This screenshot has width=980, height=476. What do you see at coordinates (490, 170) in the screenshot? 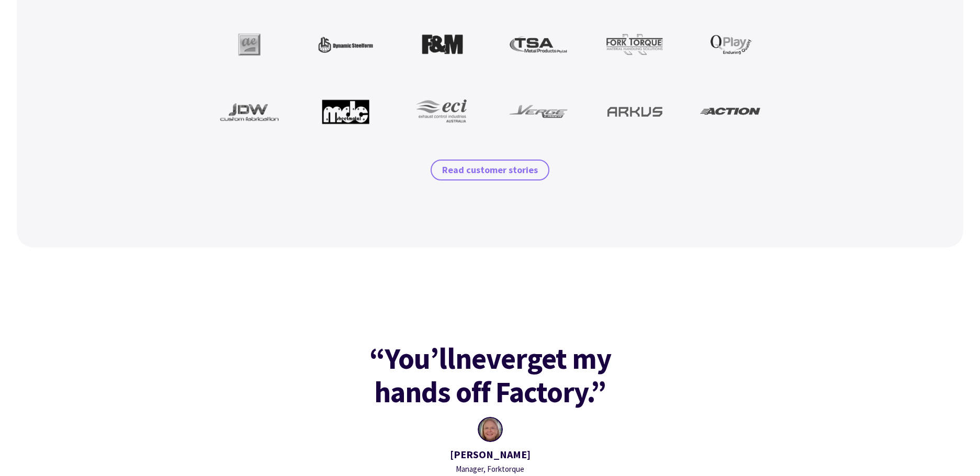
I see `a: Read customer stories` at bounding box center [490, 170].